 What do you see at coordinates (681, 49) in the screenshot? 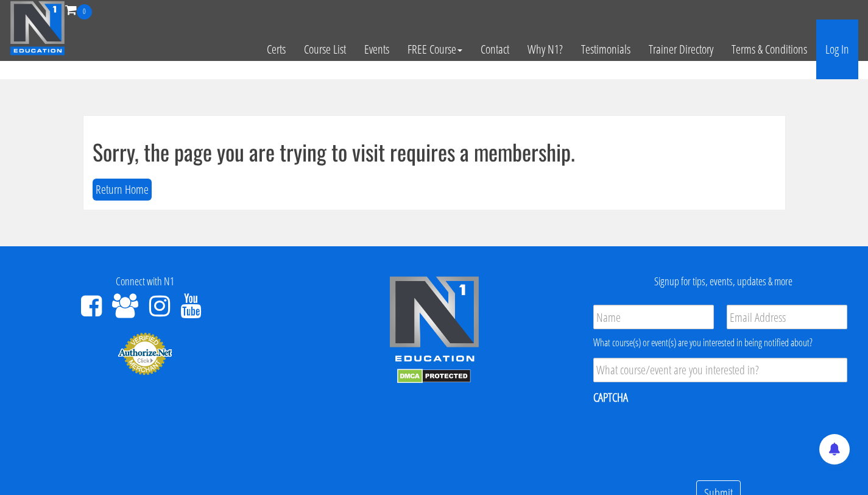
I see `a: Trainer Directory` at bounding box center [681, 49].